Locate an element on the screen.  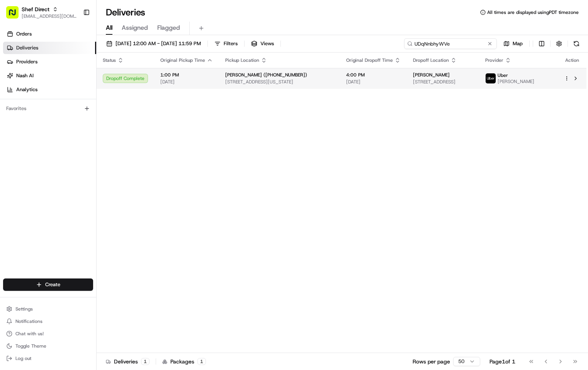
img: 8571987876998_91fb9ceb93ad5c398215_72.jpg is located at coordinates (23, 81).